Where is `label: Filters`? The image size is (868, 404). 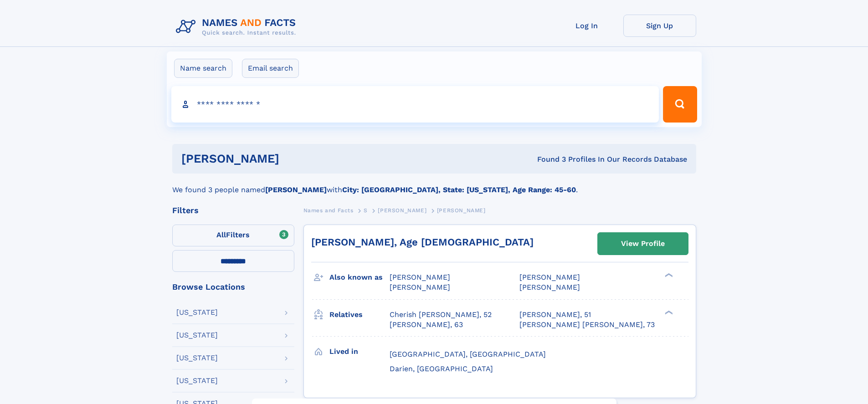
label: Filters is located at coordinates (233, 235).